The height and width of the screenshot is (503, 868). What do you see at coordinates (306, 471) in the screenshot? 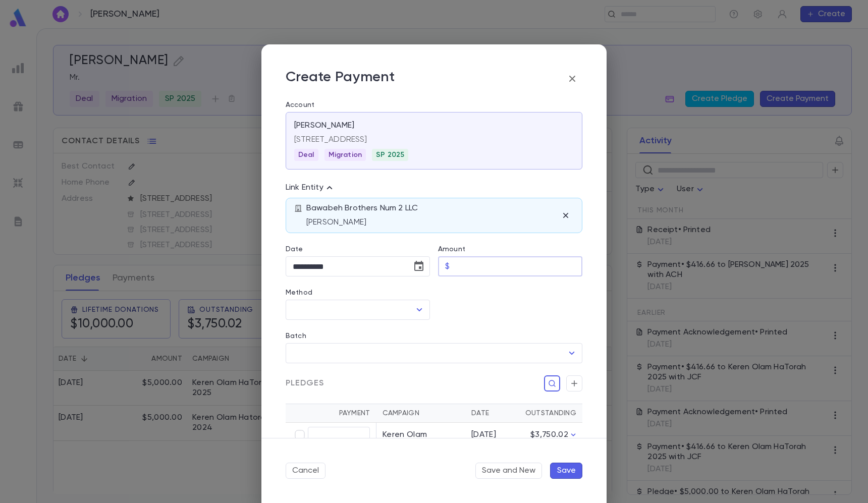
I see `button: Cancel` at bounding box center [306, 471].